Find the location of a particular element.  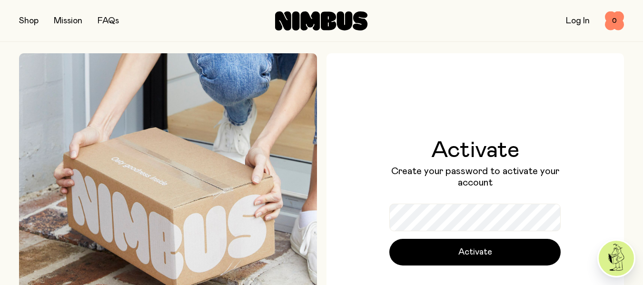

p: Create your password to activate your account is located at coordinates (475, 177).